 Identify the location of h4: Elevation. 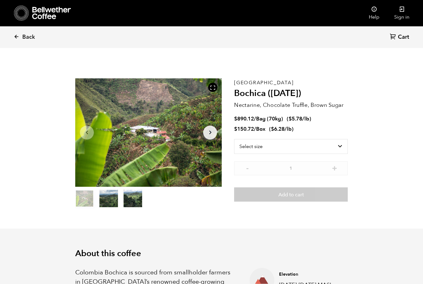
(308, 274).